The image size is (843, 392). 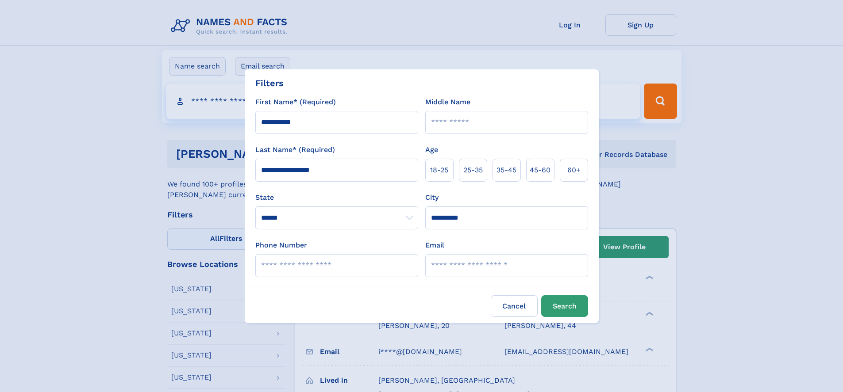 I want to click on label: State, so click(x=337, y=198).